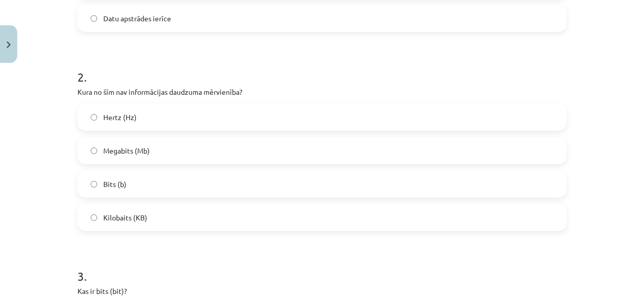 This screenshot has height=301, width=644. I want to click on p: Kura no šīm nav informācijas daudzuma mērvienība?, so click(322, 92).